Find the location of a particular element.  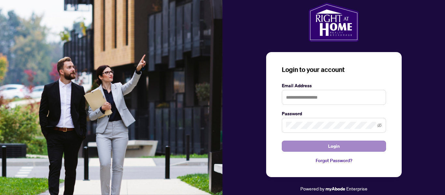

label: Email Address is located at coordinates (334, 86).